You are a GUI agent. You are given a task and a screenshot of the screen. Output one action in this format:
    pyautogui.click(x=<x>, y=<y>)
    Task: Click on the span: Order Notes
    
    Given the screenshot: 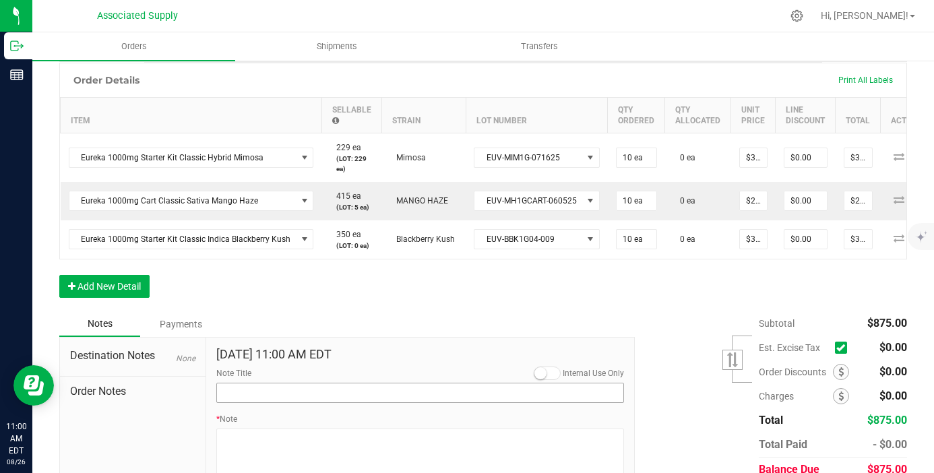 What is the action you would take?
    pyautogui.click(x=133, y=392)
    